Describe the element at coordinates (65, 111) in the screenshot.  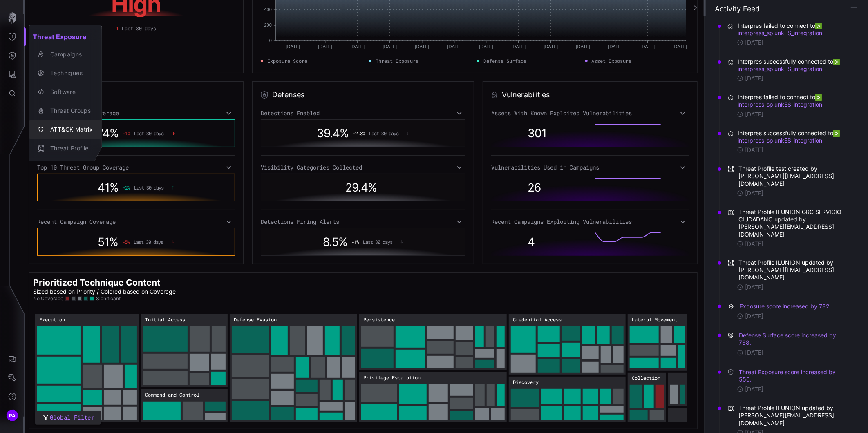
I see `a: Threat Groups` at that location.